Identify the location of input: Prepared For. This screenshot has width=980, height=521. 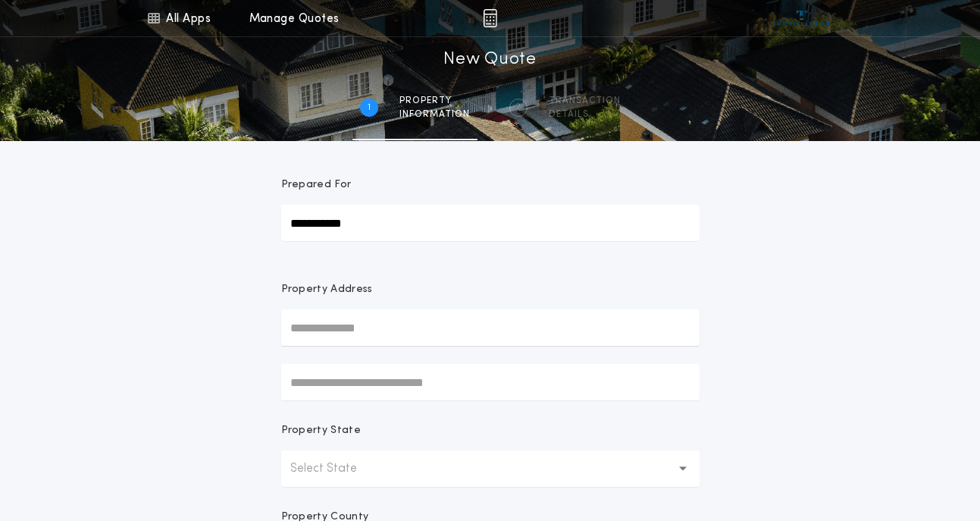
(490, 223).